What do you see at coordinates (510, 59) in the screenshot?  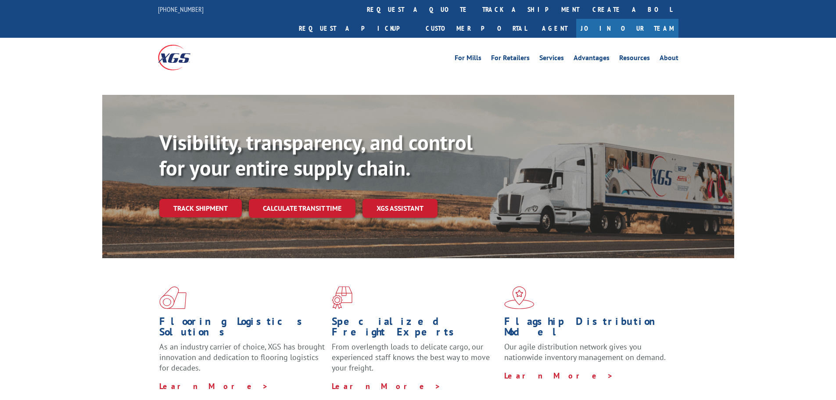 I see `a: For Retailers` at bounding box center [510, 59].